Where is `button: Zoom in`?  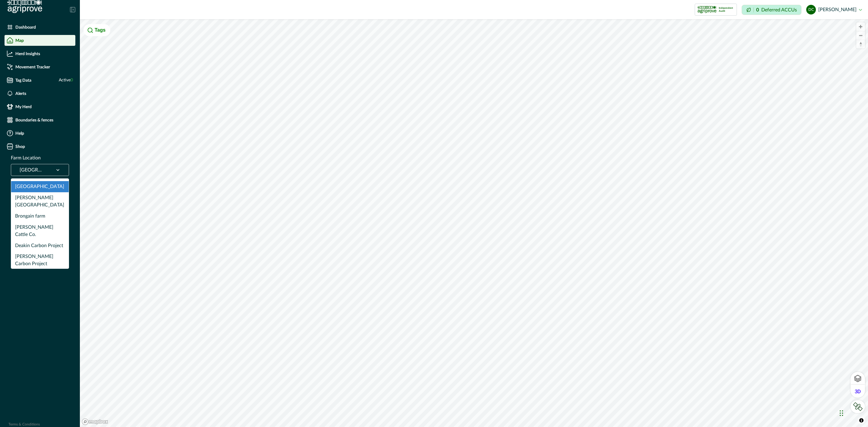
button: Zoom in is located at coordinates (860, 27).